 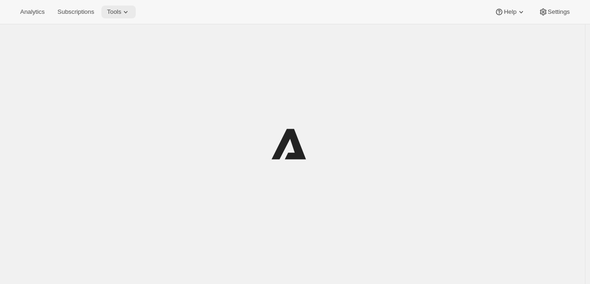 What do you see at coordinates (76, 12) in the screenshot?
I see `span: Subscriptions` at bounding box center [76, 12].